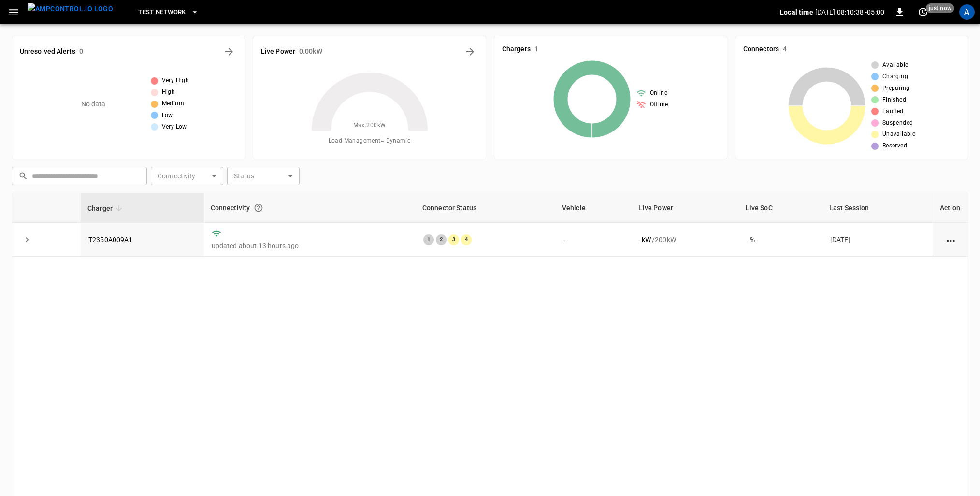 Image resolution: width=980 pixels, height=496 pixels. Describe the element at coordinates (47, 52) in the screenshot. I see `h6: Unresolved Alerts` at that location.